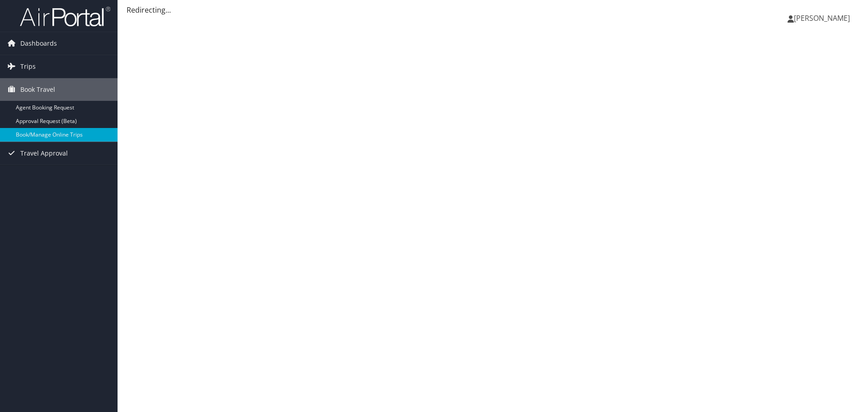 The height and width of the screenshot is (412, 868). Describe the element at coordinates (28, 66) in the screenshot. I see `span: Trips` at that location.